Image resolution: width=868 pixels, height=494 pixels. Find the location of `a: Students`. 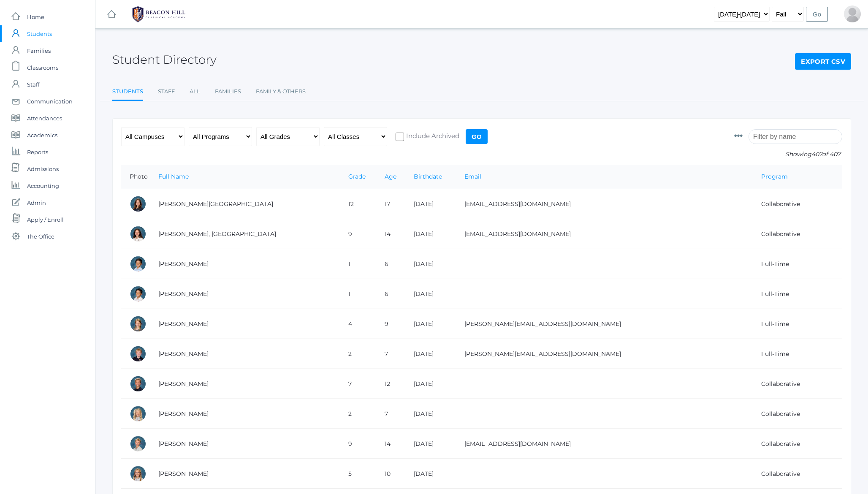

a: Students is located at coordinates (127, 92).